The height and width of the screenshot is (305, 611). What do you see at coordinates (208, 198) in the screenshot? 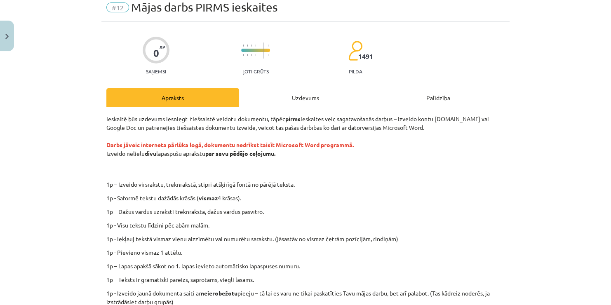
I see `strong: vismaz` at bounding box center [208, 198].